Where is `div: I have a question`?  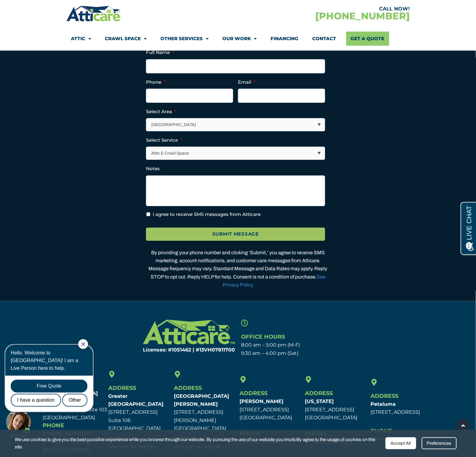
div: I have a question is located at coordinates (33, 62).